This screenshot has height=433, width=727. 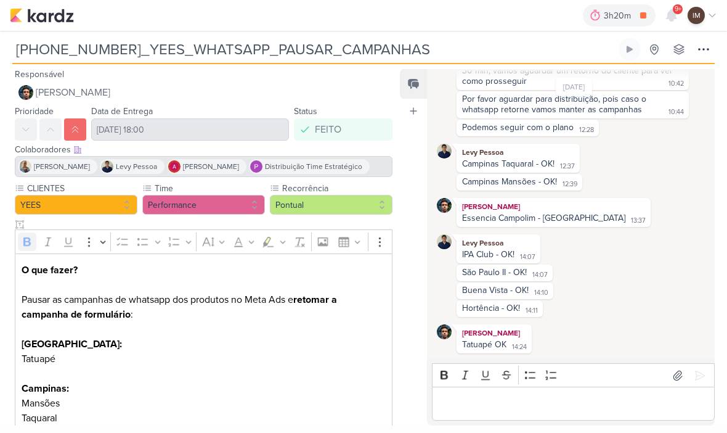 What do you see at coordinates (567, 166) in the screenshot?
I see `div: 12:37` at bounding box center [567, 166].